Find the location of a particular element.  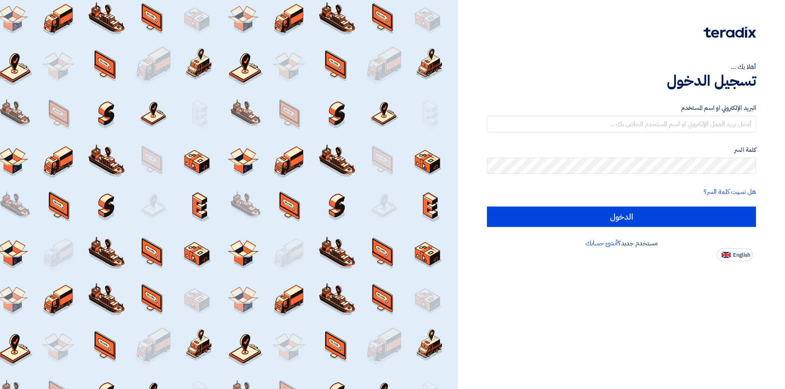

h1: تسجيل الدخول is located at coordinates (621, 81).